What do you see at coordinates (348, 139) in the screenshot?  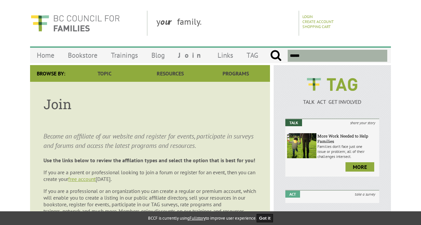 I see `h6: More Work Needed to Help Families` at bounding box center [348, 139].